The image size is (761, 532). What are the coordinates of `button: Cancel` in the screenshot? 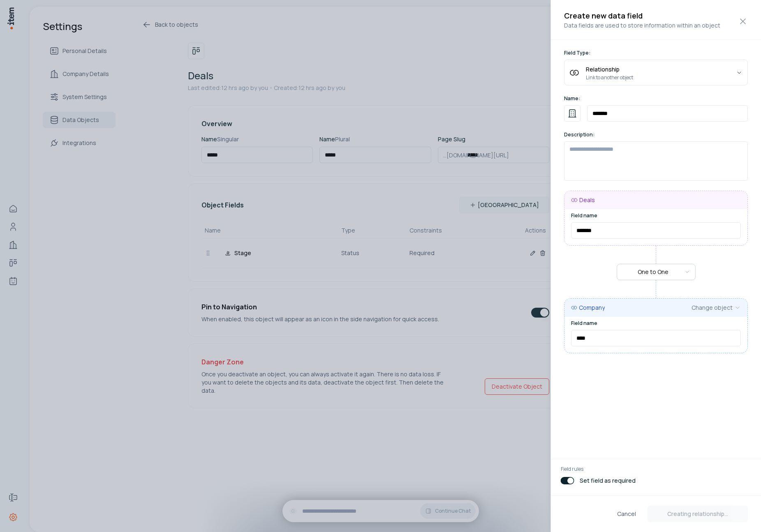 It's located at (627, 514).